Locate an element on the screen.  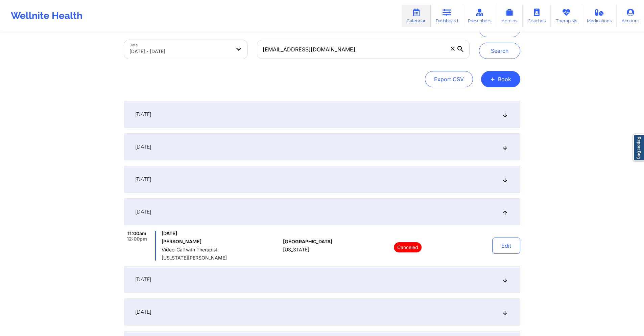
span: 12:00pm is located at coordinates (137, 238).